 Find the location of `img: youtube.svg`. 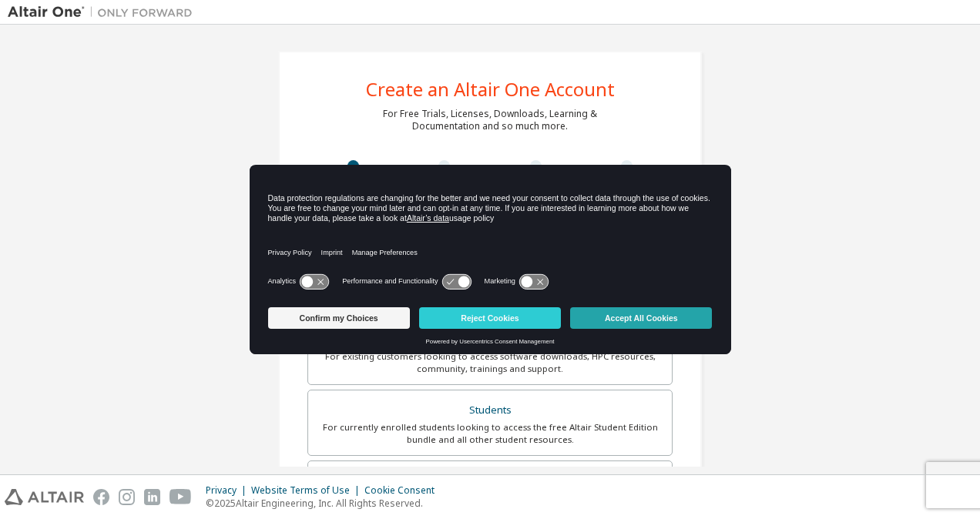

img: youtube.svg is located at coordinates (180, 497).